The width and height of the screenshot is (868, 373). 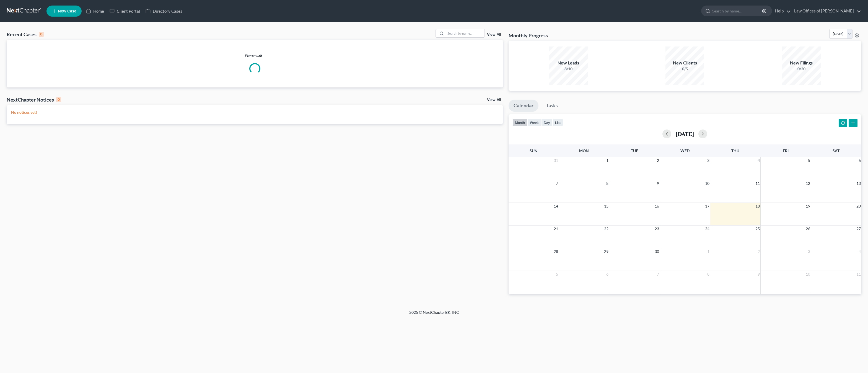 I want to click on span: New Case, so click(x=67, y=11).